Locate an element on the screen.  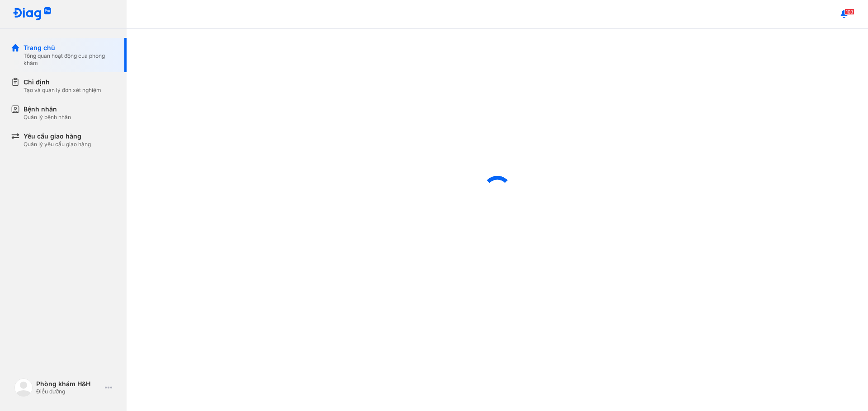
div: Phòng khám H&H is located at coordinates (69, 385).